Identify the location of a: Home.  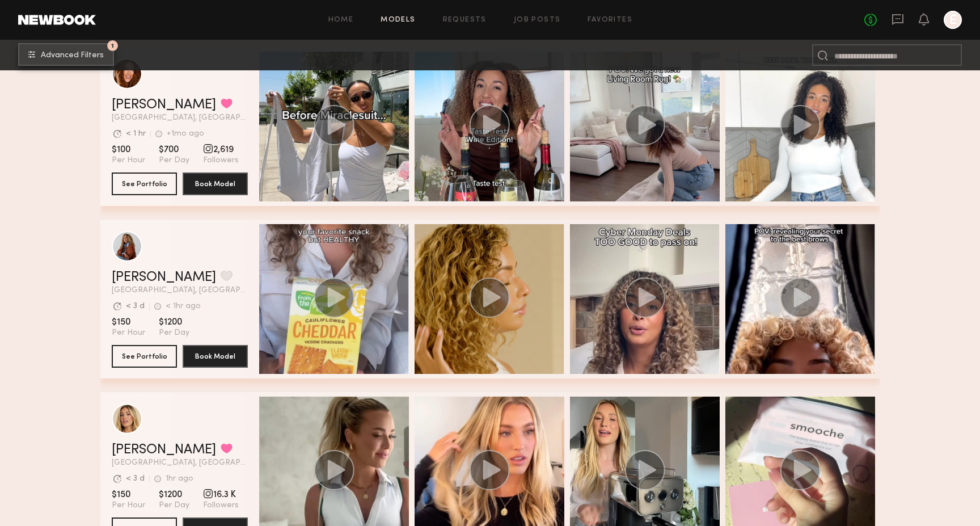
(341, 20).